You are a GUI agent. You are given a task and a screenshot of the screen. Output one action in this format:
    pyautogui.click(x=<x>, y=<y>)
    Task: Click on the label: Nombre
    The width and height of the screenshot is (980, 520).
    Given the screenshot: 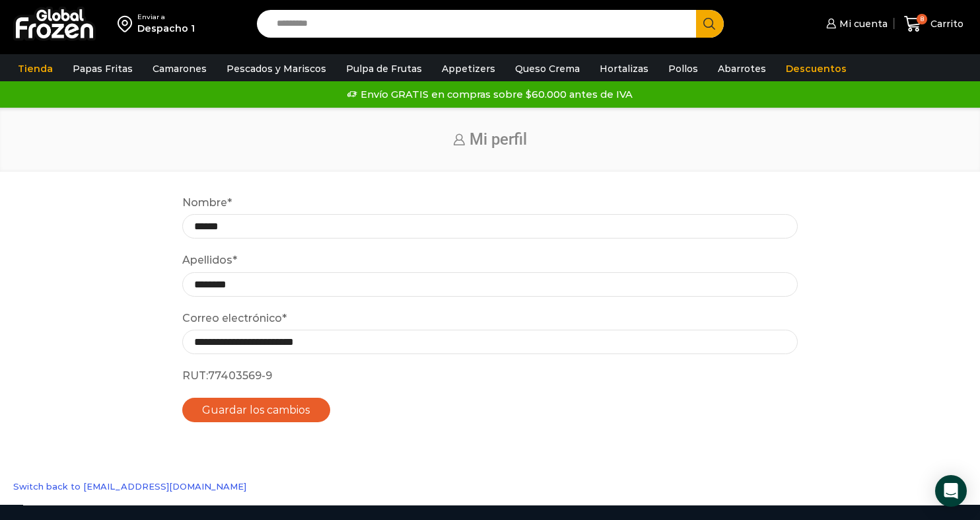 What is the action you would take?
    pyautogui.click(x=206, y=203)
    